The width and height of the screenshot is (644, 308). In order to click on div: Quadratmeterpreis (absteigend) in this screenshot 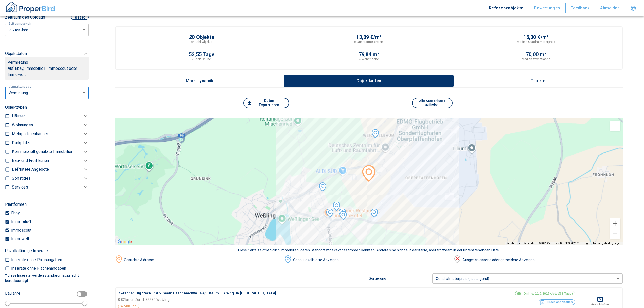, I will do `click(527, 278)`.